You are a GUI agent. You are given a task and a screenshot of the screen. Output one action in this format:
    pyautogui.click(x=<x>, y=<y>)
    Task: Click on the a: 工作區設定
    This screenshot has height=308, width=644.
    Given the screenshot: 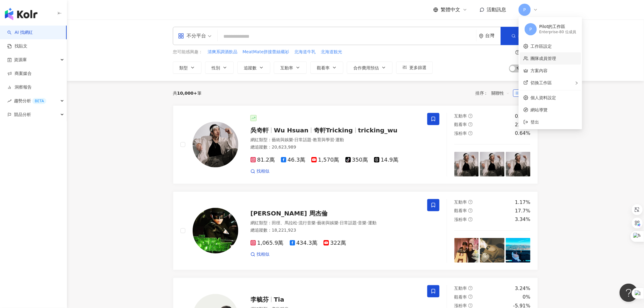 What is the action you would take?
    pyautogui.click(x=541, y=46)
    